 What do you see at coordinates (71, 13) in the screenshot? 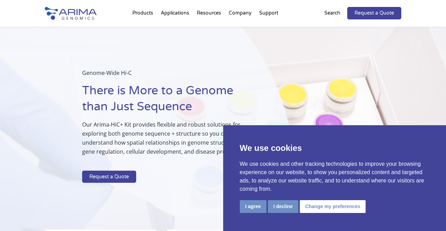
I see `img: Arima-Genomics-logo` at bounding box center [71, 13].